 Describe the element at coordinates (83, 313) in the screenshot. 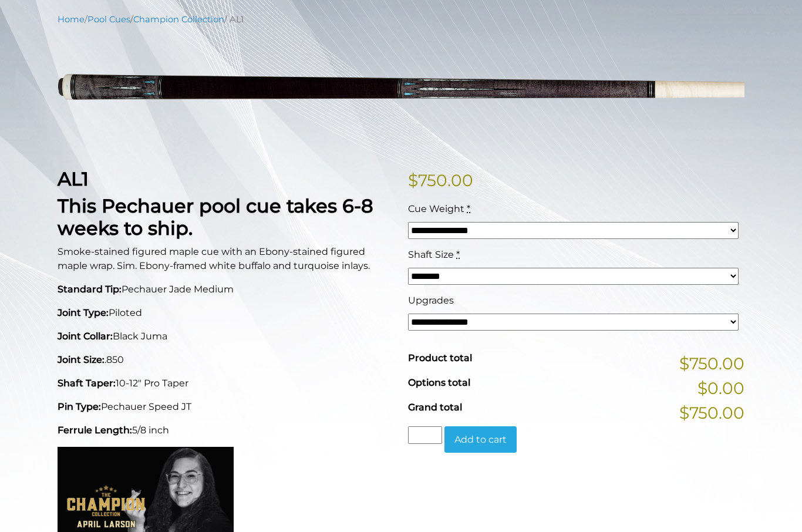

I see `strong: Joint Type:` at that location.